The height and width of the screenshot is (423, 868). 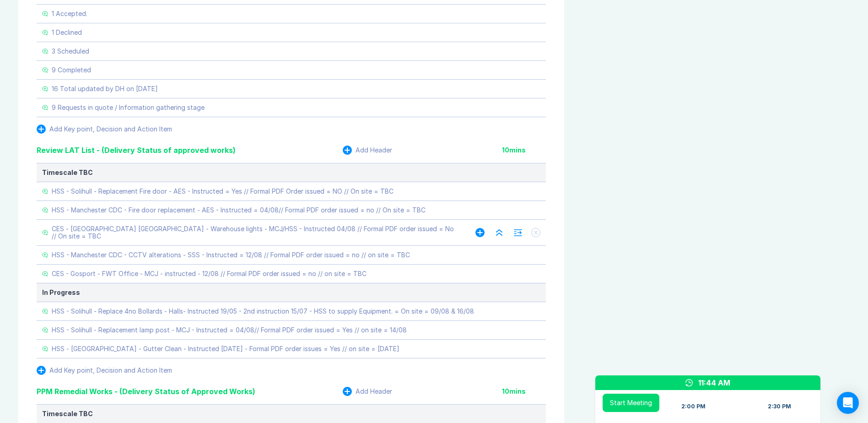 I want to click on div: HSS - Manchester CDC - Fire door replacement - AES - Instructed = 04/08// Formal PDF order issued..., so click(x=238, y=210).